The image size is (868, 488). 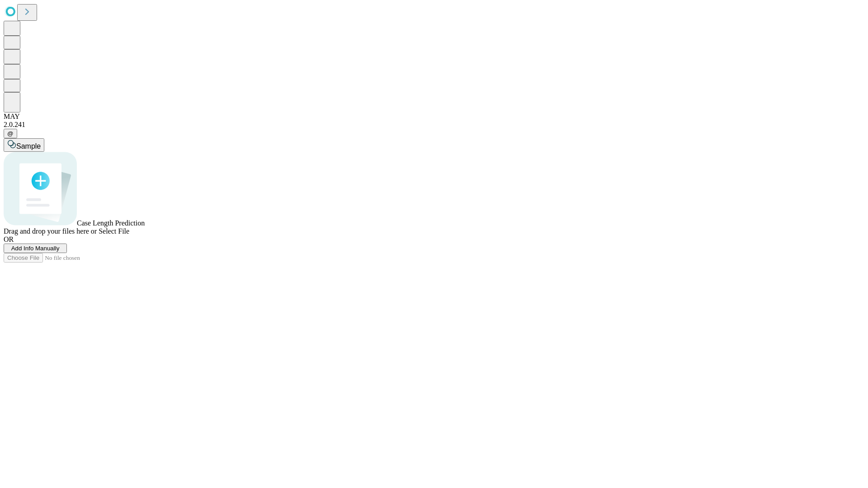 I want to click on span: OR, so click(x=8, y=240).